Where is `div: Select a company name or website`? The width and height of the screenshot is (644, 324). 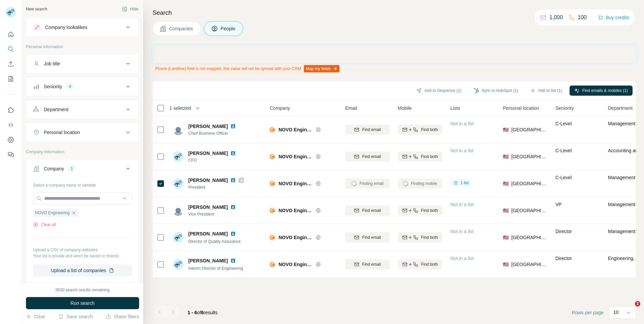
div: Select a company name or website is located at coordinates (82, 184).